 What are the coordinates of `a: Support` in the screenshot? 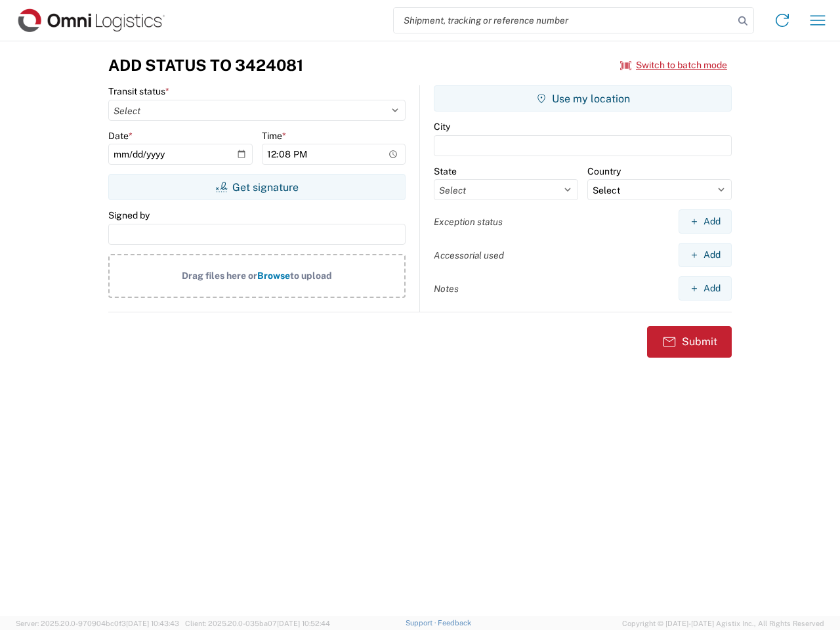 It's located at (422, 622).